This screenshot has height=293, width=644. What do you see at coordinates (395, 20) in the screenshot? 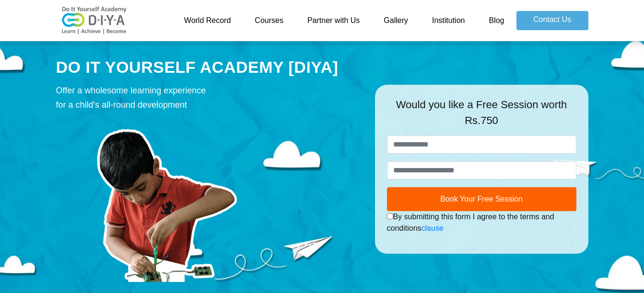
I see `a: Gallery` at bounding box center [395, 20].